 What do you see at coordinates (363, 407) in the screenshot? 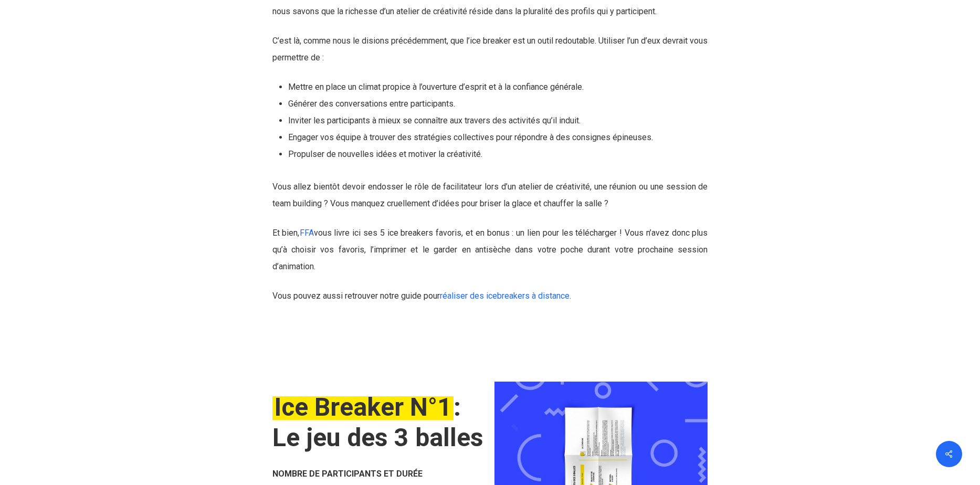
I see `em: Ice Breaker N°1` at bounding box center [363, 407].